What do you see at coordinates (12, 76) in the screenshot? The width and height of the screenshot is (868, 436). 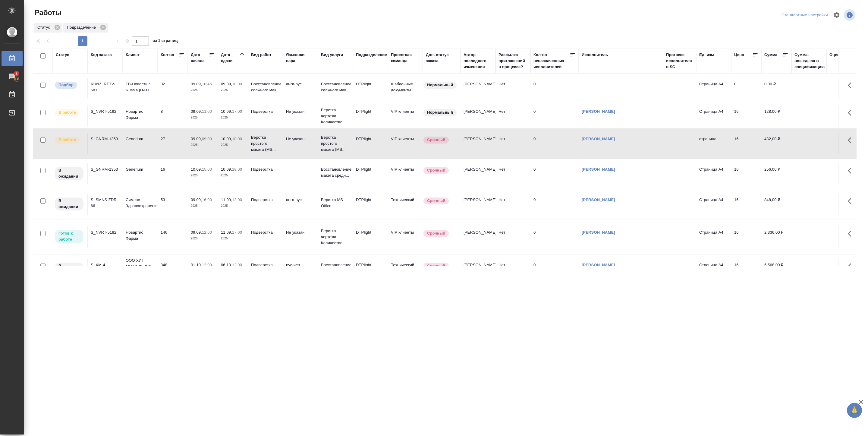 I see `a: 3` at bounding box center [12, 76].